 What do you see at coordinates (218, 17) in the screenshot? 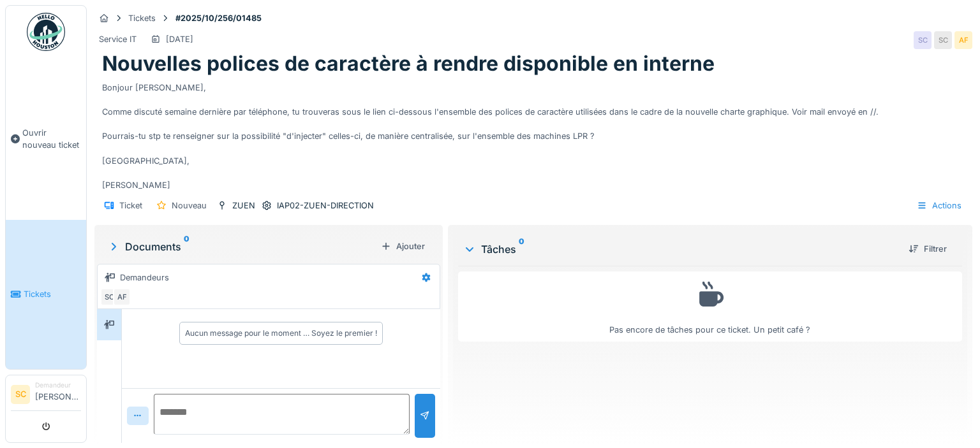
I see `strong: #2025/10/256/01485` at bounding box center [218, 17].